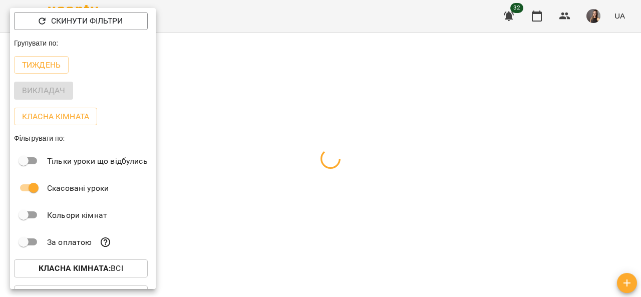  I want to click on button: Класна кімната, so click(56, 117).